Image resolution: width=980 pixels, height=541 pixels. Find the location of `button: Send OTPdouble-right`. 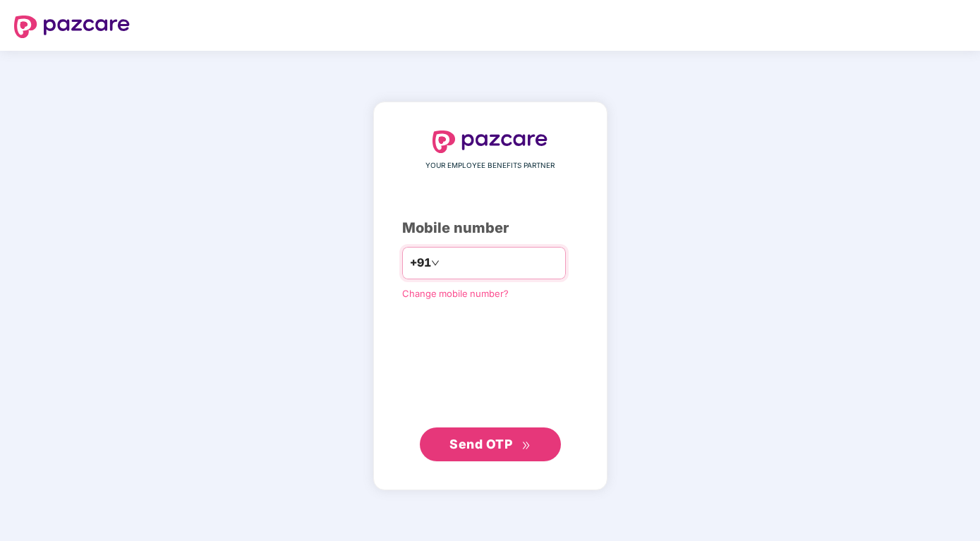

button: Send OTPdouble-right is located at coordinates (490, 444).